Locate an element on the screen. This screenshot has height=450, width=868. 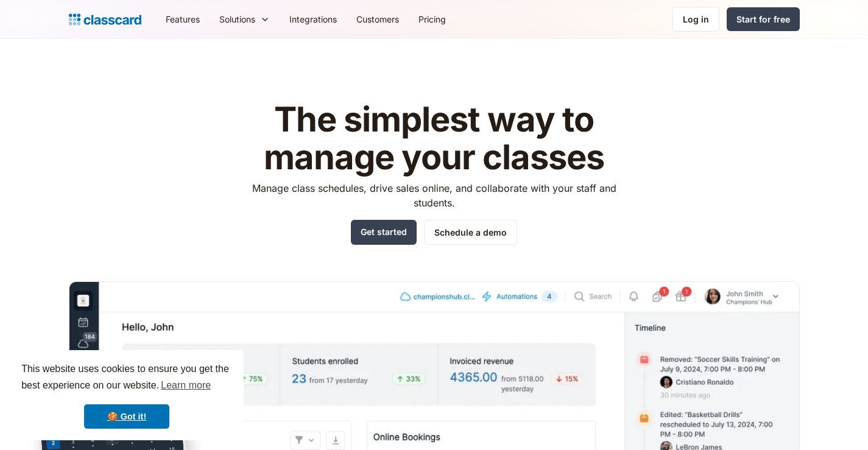
h1: The simplest way to manage your classes is located at coordinates (434, 138).